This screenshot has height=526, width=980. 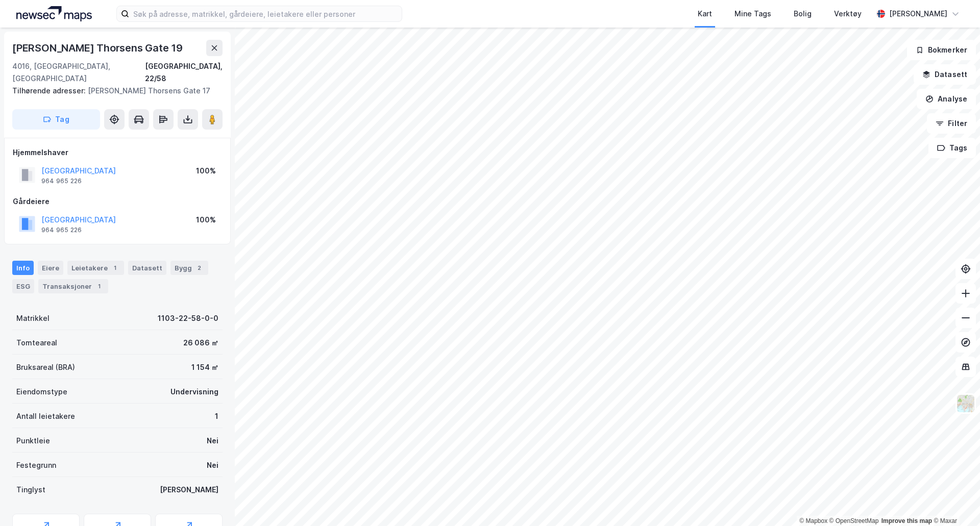 What do you see at coordinates (36, 465) in the screenshot?
I see `div: Festegrunn` at bounding box center [36, 465].